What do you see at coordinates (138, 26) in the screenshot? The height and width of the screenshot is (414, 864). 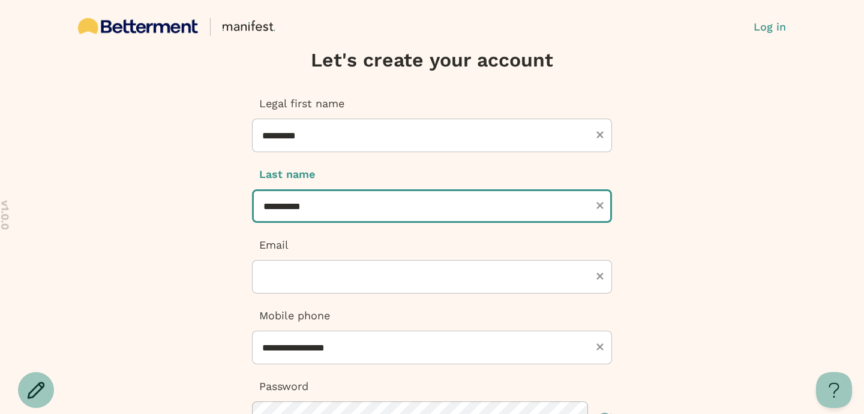 I see `img: Betterment` at bounding box center [138, 26].